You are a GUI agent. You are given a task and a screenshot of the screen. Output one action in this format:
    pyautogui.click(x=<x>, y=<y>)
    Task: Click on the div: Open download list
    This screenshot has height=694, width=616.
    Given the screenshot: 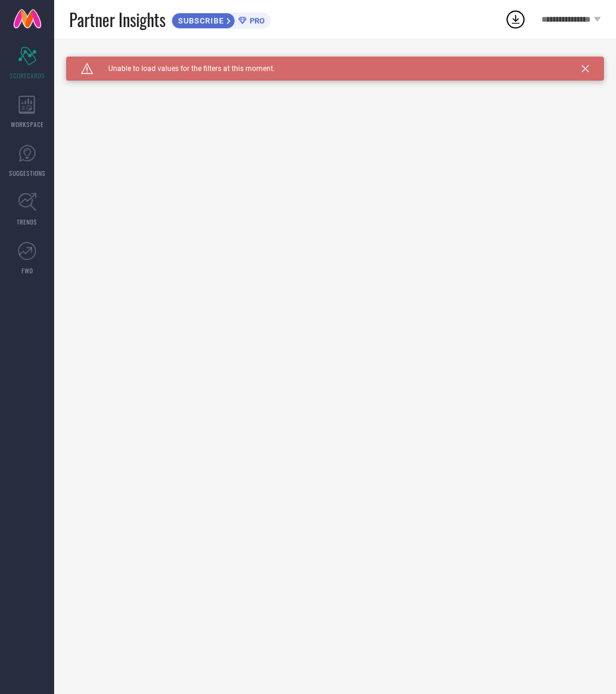 What is the action you would take?
    pyautogui.click(x=515, y=19)
    